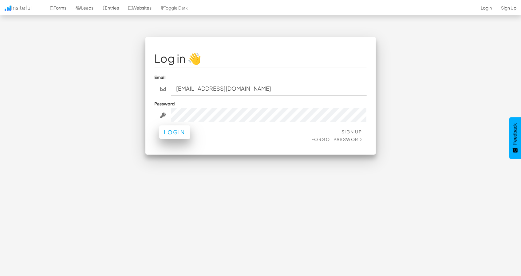 The width and height of the screenshot is (521, 276). Describe the element at coordinates (269, 89) in the screenshot. I see `input: john@doe.com` at that location.